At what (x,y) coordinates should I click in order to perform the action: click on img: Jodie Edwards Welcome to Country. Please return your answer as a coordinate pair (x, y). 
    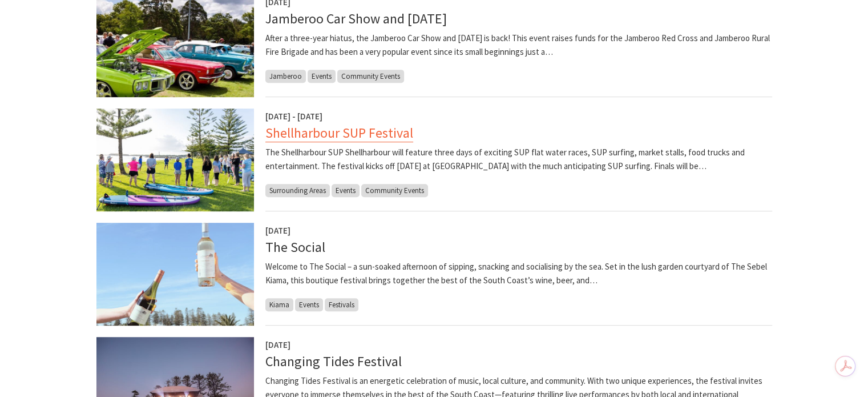
    Looking at the image, I should click on (175, 160).